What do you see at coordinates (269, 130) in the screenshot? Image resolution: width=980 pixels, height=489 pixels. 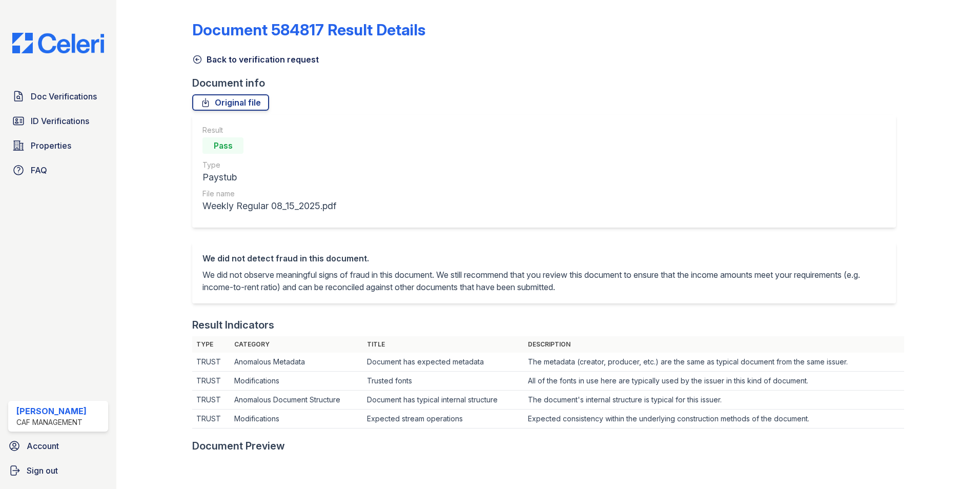 I see `div: Result` at bounding box center [269, 130].